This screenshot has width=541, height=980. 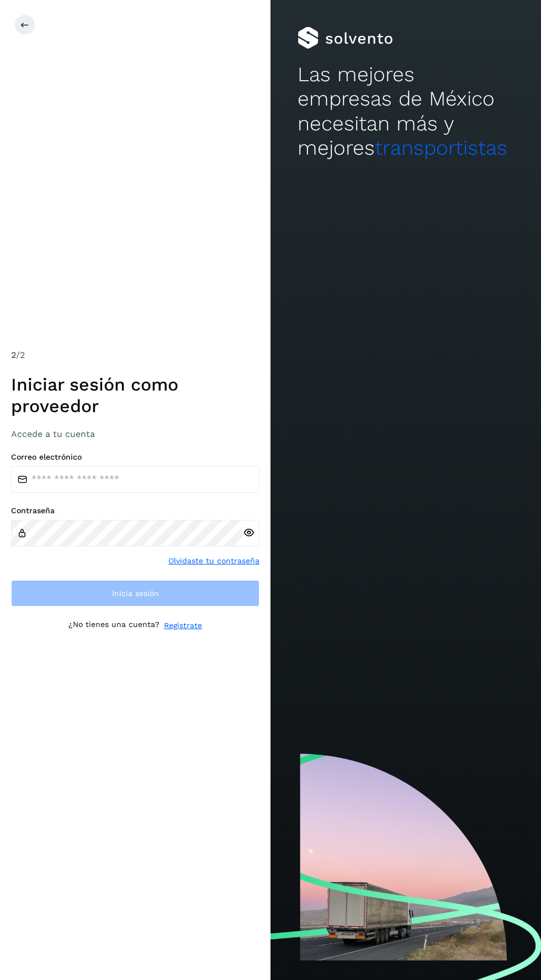 I want to click on a: Olvidaste tu contraseña, so click(x=213, y=560).